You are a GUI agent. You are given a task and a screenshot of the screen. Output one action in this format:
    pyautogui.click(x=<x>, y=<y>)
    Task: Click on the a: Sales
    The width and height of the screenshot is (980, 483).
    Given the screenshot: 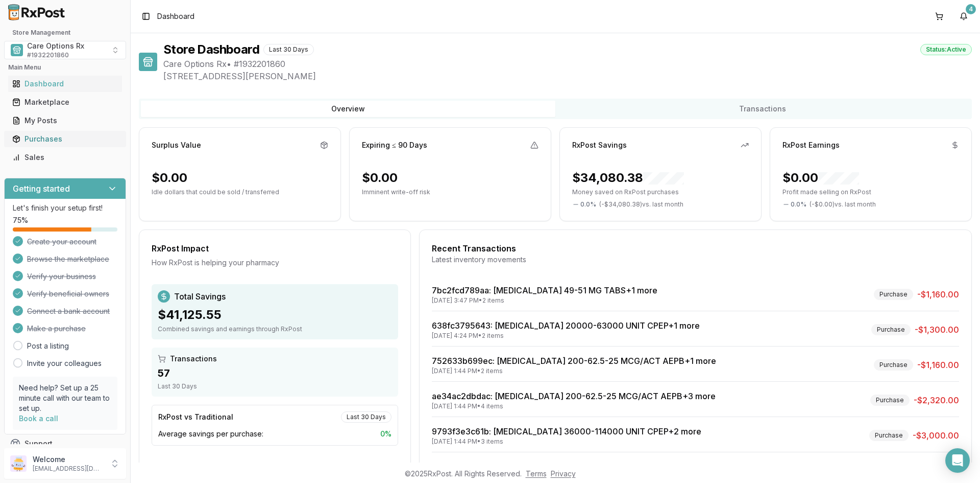 What is the action you would take?
    pyautogui.click(x=65, y=157)
    